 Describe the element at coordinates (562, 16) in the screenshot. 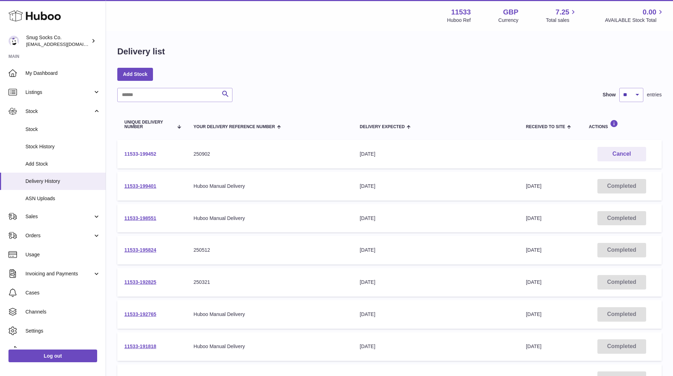

I see `a: 7.25 Total sales` at that location.